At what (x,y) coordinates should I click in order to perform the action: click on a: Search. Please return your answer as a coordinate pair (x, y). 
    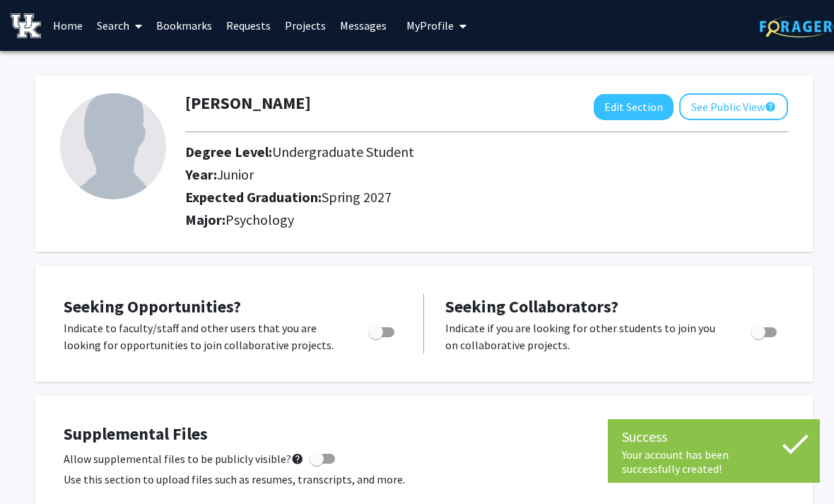
    Looking at the image, I should click on (120, 25).